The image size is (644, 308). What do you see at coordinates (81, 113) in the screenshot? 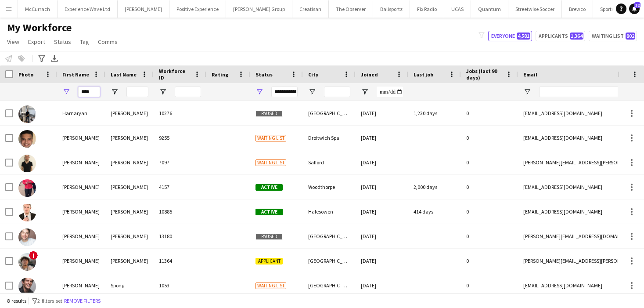
I see `div: Harnaryan` at bounding box center [81, 113].